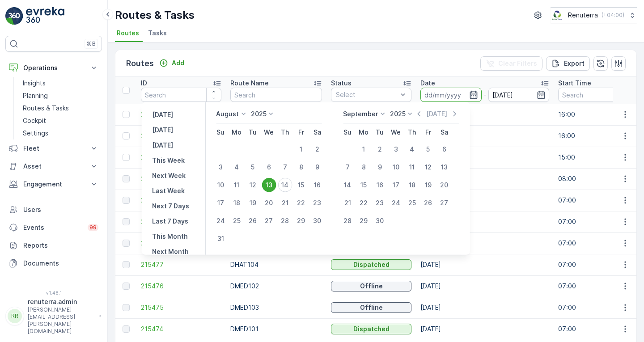 The width and height of the screenshot is (644, 342). What do you see at coordinates (60, 83) in the screenshot?
I see `a: Insights` at bounding box center [60, 83].